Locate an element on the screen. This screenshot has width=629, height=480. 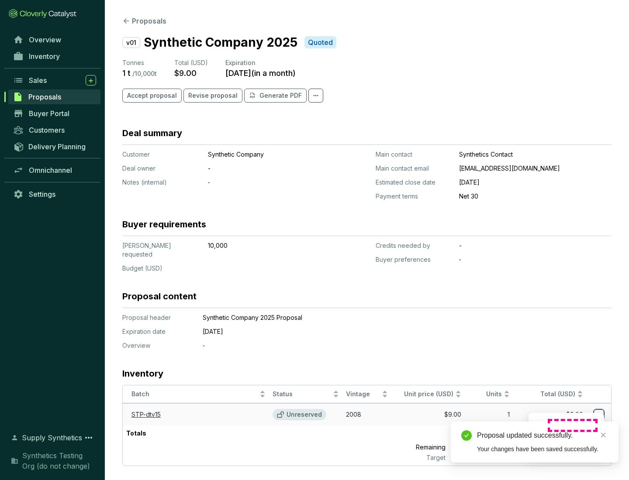
span: Unit price (USD) is located at coordinates (428, 394).